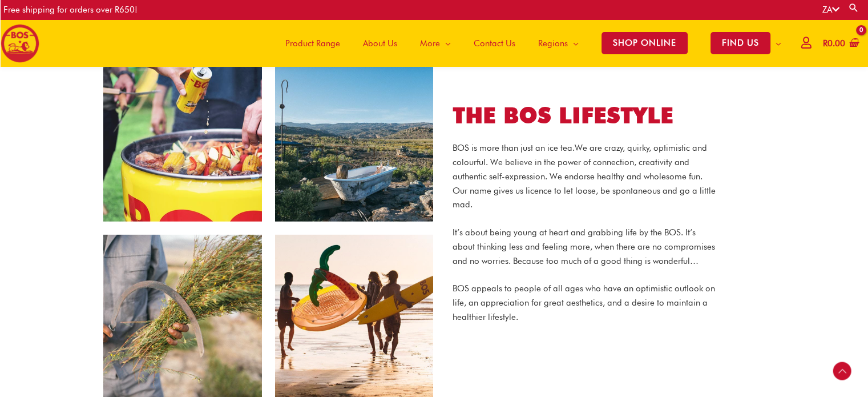 The width and height of the screenshot is (868, 397). What do you see at coordinates (740, 43) in the screenshot?
I see `span: FIND US` at bounding box center [740, 43].